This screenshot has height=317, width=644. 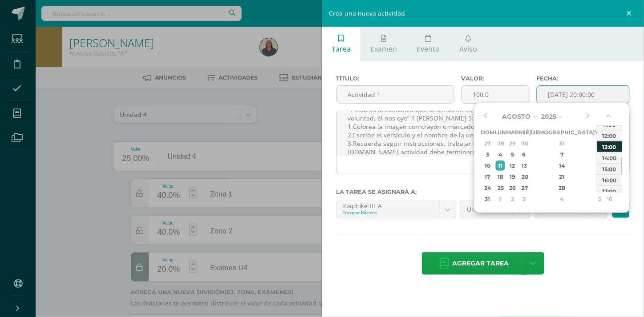 I want to click on div: 19, so click(x=512, y=177).